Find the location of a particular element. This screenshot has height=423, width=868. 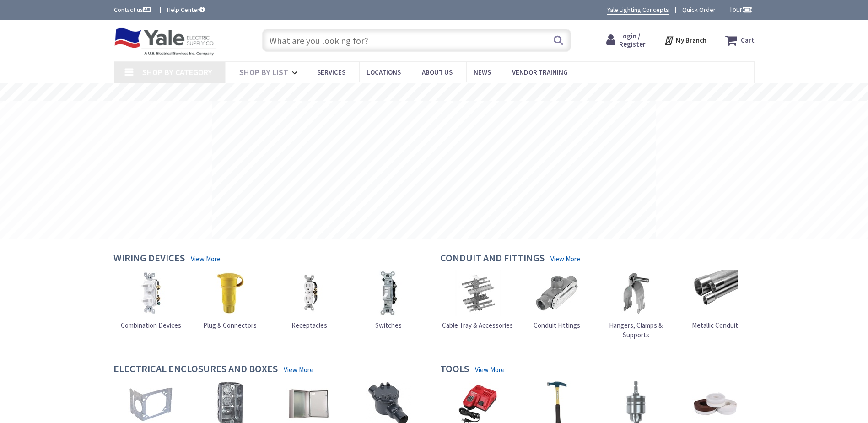

a: Yale Lighting Concepts is located at coordinates (638, 10).